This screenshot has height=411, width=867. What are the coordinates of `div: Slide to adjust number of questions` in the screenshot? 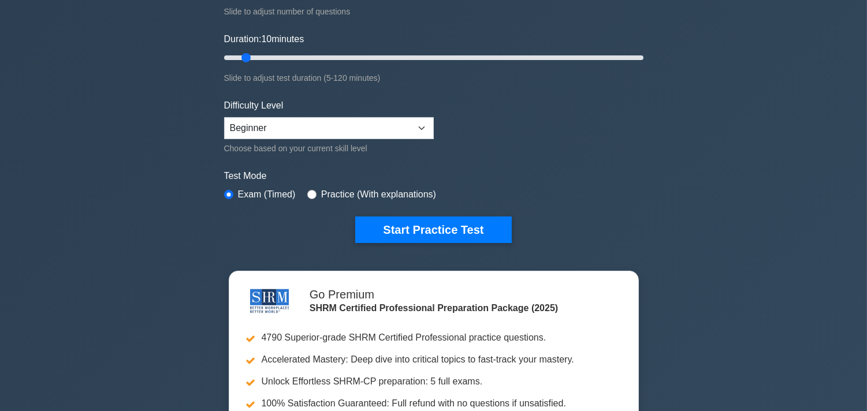 It's located at (434, 12).